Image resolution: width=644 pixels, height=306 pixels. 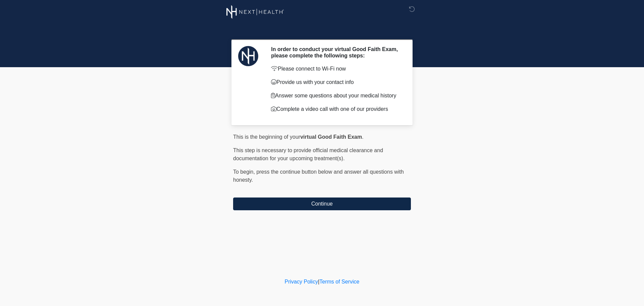 I want to click on span: press the continue button below and answer all questions with honesty., so click(x=318, y=175).